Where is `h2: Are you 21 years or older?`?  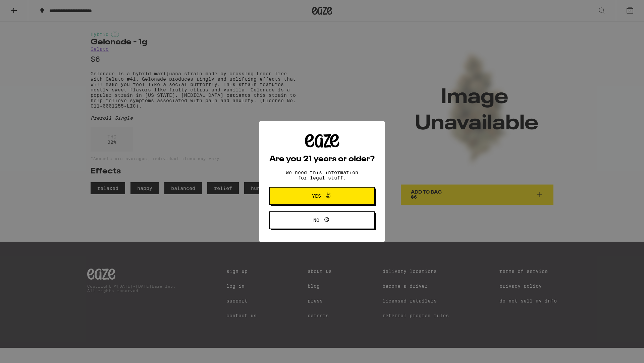 h2: Are you 21 years or older? is located at coordinates (322, 159).